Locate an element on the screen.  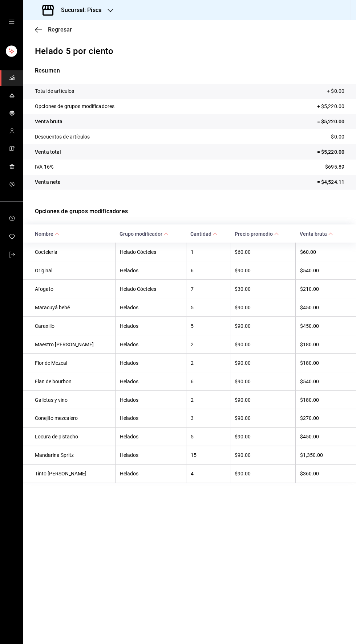
font: Maracuyá bebé is located at coordinates (52, 307).